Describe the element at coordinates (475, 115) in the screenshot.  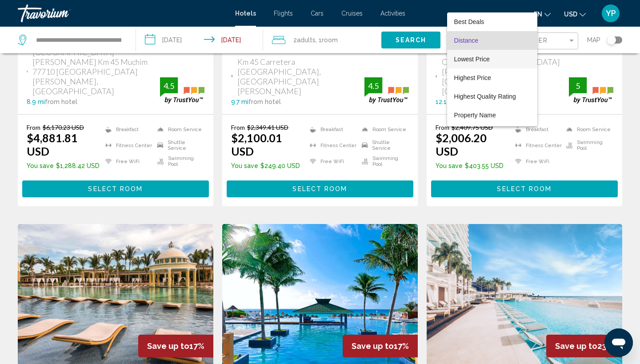
I see `span: Property Name` at that location.